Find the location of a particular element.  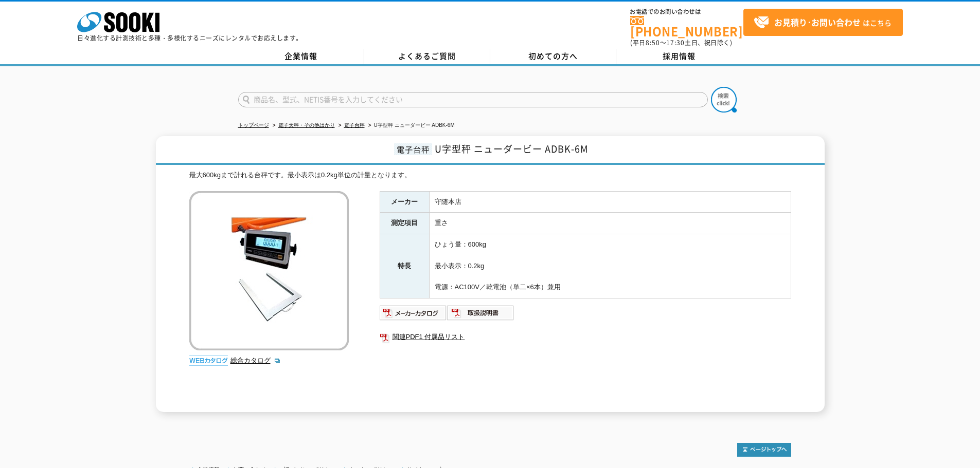

img: 取扱説明書 is located at coordinates (480, 313).